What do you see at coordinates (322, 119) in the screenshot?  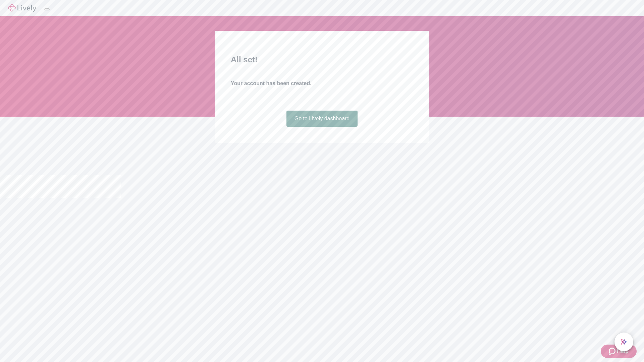 I see `a: Go to Lively dashboard` at bounding box center [322, 119].